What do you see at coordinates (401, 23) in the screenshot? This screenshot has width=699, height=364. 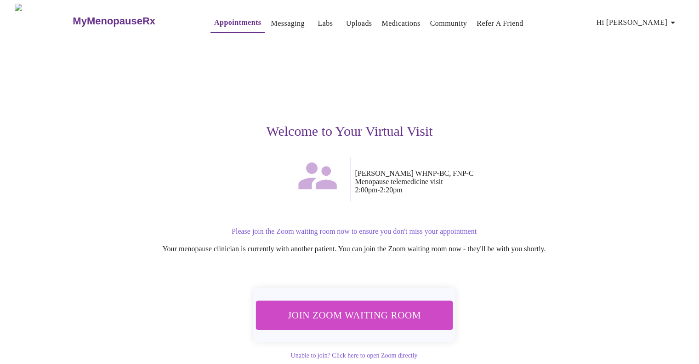 I see `button: Medications` at bounding box center [401, 23].